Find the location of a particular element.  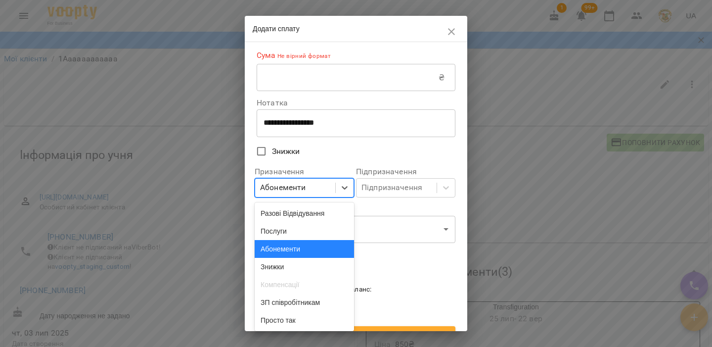

div: Знижки is located at coordinates (304, 267).